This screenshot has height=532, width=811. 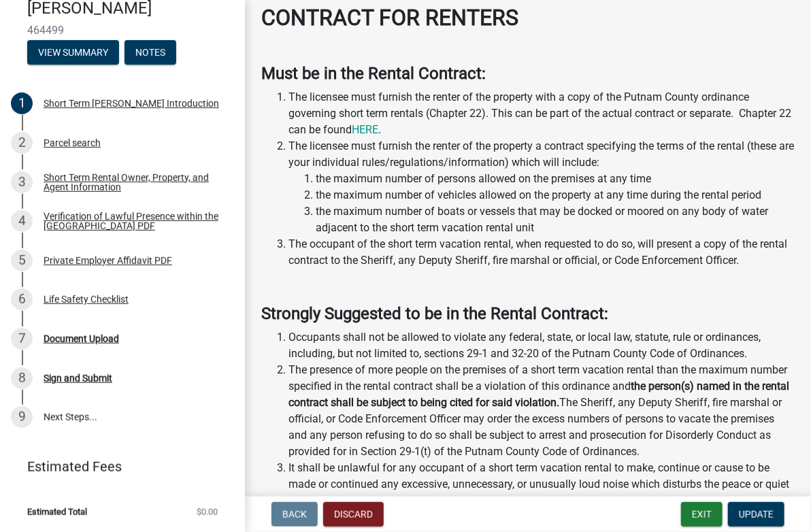 I want to click on span: Update, so click(x=756, y=514).